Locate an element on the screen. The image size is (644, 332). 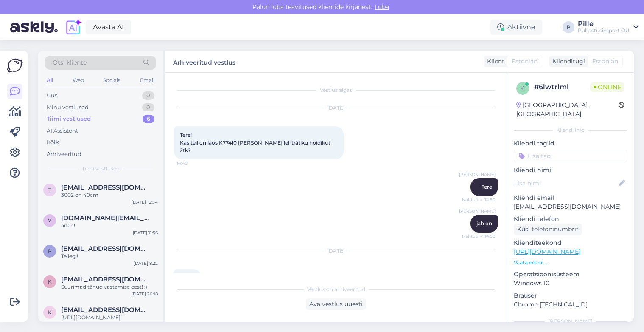
a: Avasta AI is located at coordinates (108, 27).